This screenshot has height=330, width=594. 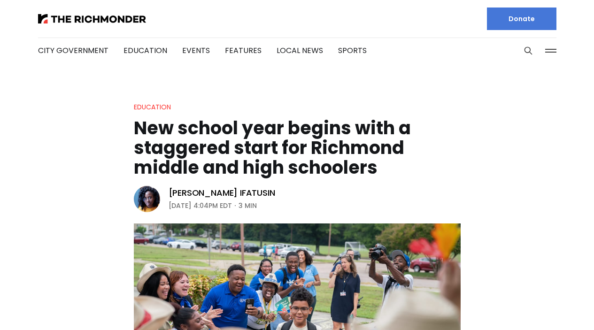 I want to click on a: City Government, so click(x=73, y=50).